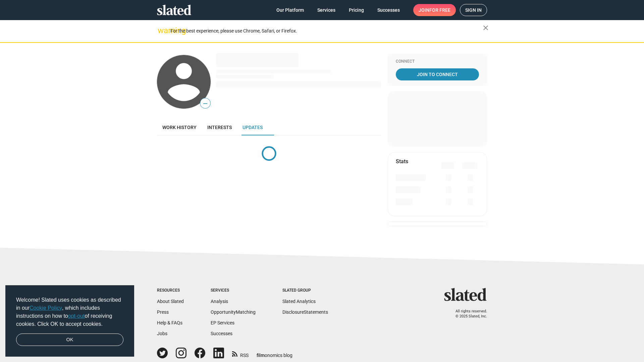 The image size is (644, 362). What do you see at coordinates (440, 10) in the screenshot?
I see `span: for free` at bounding box center [440, 10].